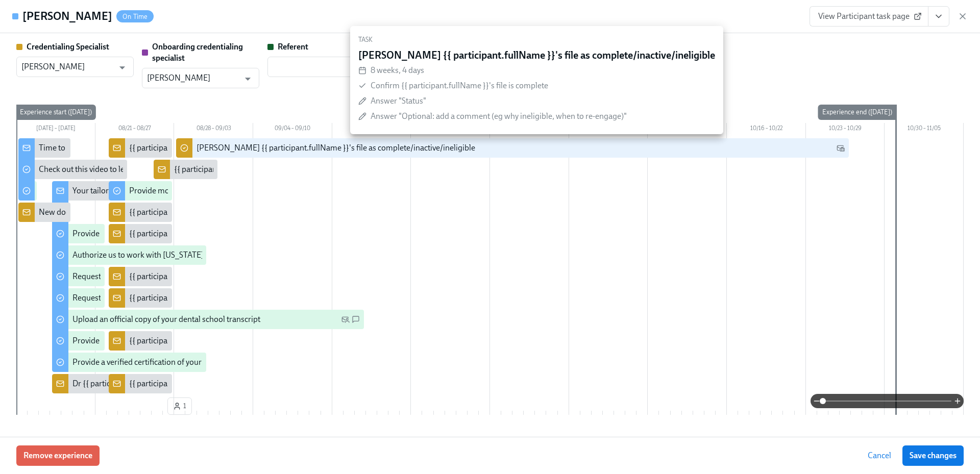  What do you see at coordinates (499, 116) in the screenshot?
I see `span: Answer "Optional: add a comment (eg why ineligible, when to re-engage)"` at bounding box center [499, 116].